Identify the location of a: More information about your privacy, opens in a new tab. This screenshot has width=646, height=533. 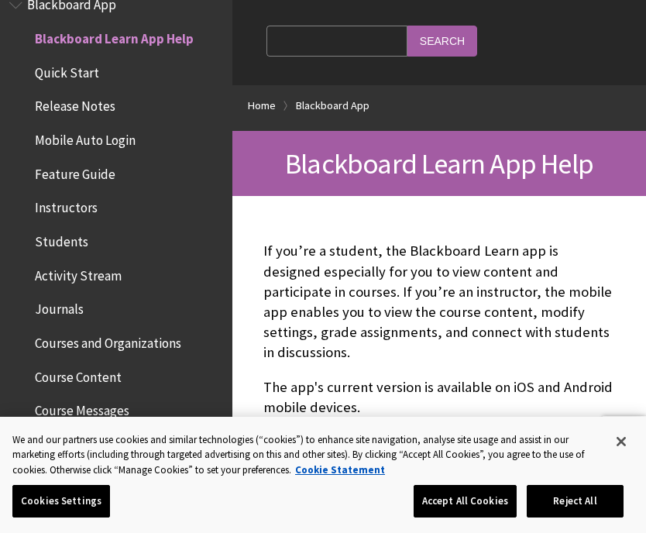
(340, 469).